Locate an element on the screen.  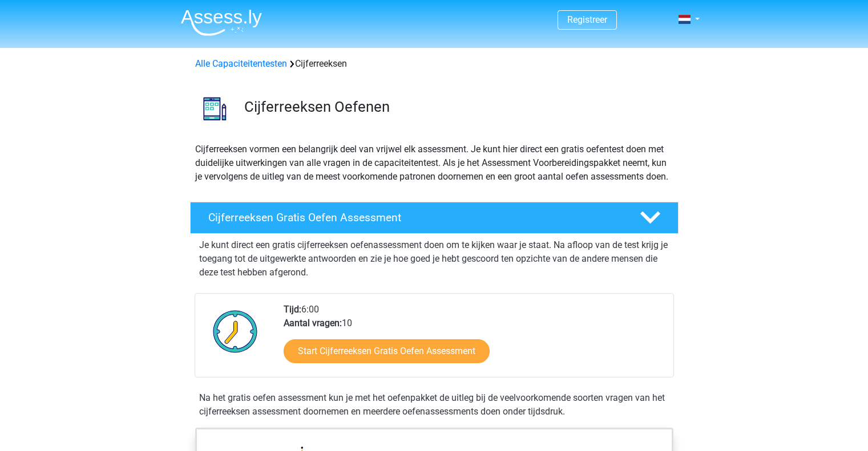
a: Registreer is located at coordinates (587, 20).